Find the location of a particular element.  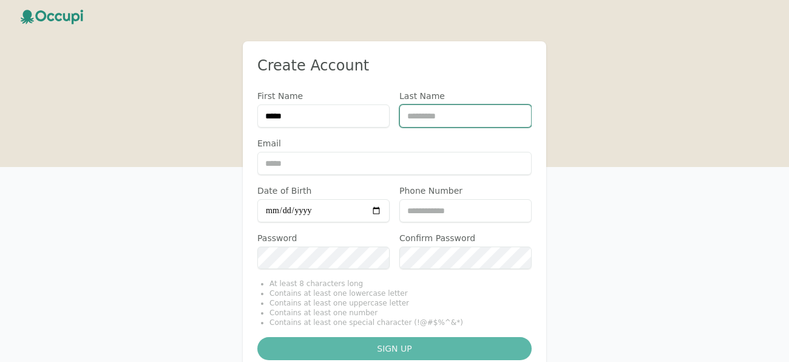

label: Last Name is located at coordinates (465, 96).